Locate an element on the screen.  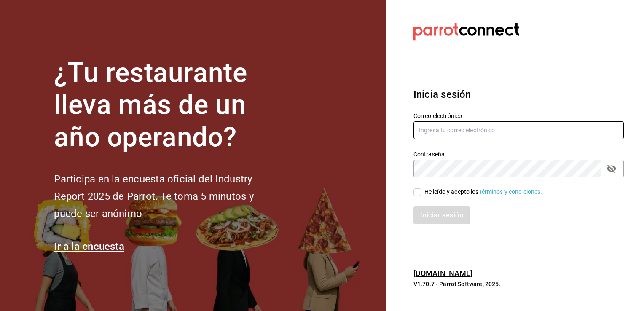
div: He leído y acepto los is located at coordinates (484, 192).